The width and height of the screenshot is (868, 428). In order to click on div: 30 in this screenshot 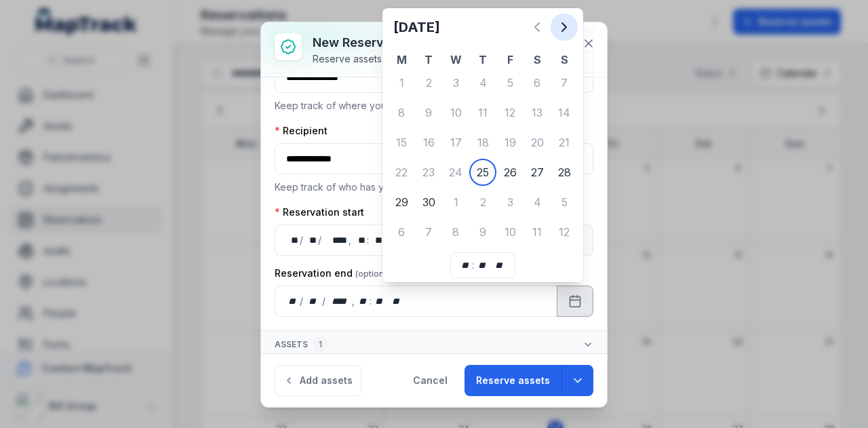, I will do `click(429, 203)`.